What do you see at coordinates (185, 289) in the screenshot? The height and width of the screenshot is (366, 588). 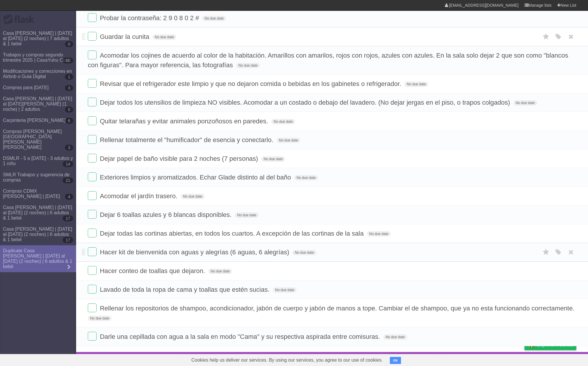 I see `span: Lavado de toda la ropa de cama y toallas que estén sucias.` at bounding box center [185, 289].